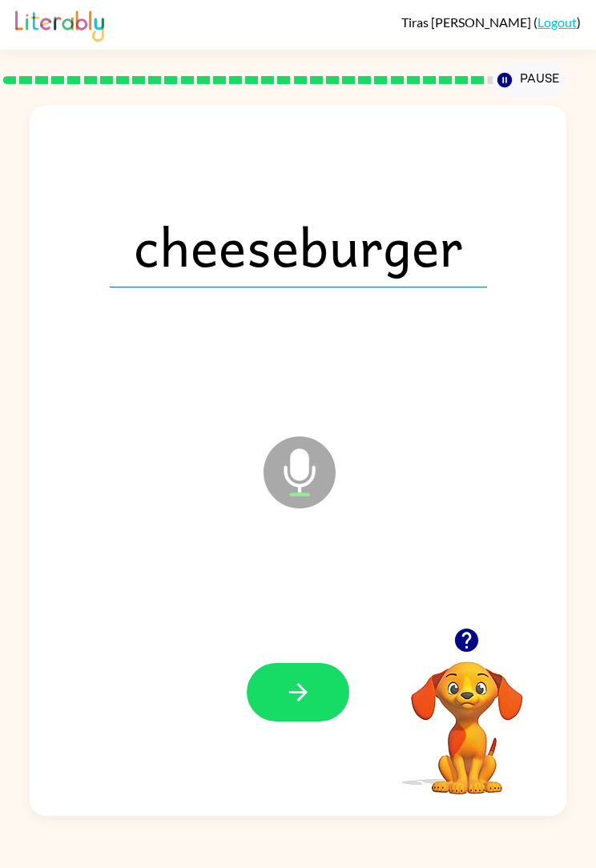  Describe the element at coordinates (467, 717) in the screenshot. I see `video: Your browser must support playing .mp4 files to use Literably. Please try using another browser.` at that location.